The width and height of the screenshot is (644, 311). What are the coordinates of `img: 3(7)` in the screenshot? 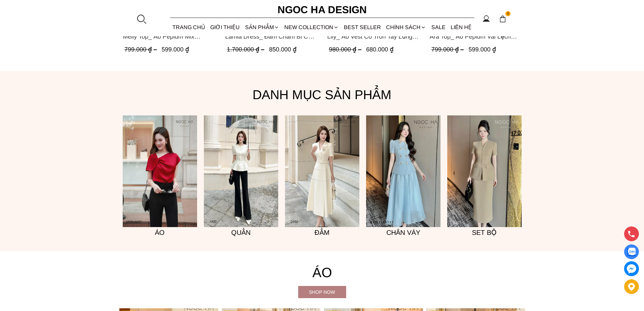 It's located at (160, 171).